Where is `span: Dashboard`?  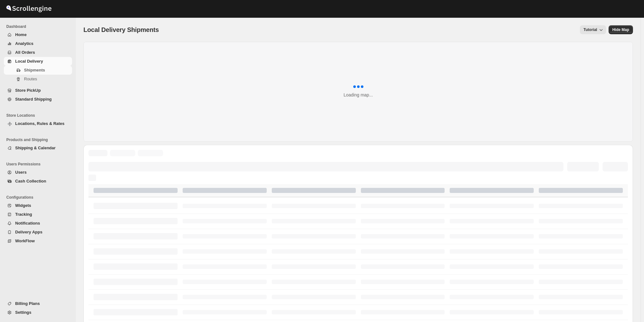
span: Dashboard is located at coordinates (40, 27).